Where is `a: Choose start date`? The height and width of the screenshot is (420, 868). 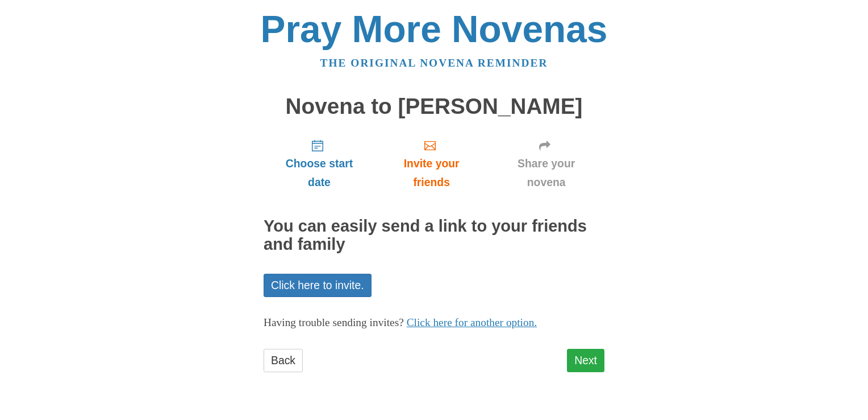
a: Choose start date is located at coordinates (319, 163).